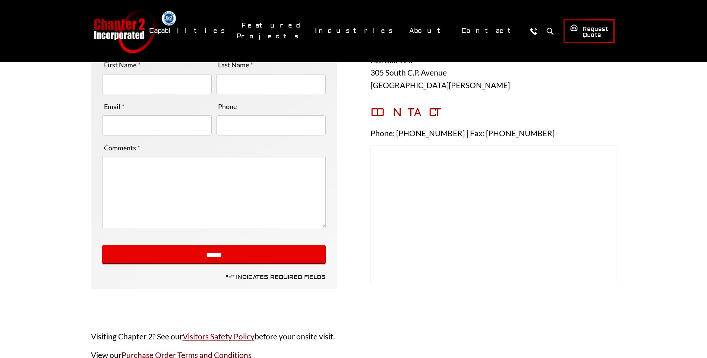 The width and height of the screenshot is (707, 358). What do you see at coordinates (188, 31) in the screenshot?
I see `a: Capabilities` at bounding box center [188, 31].